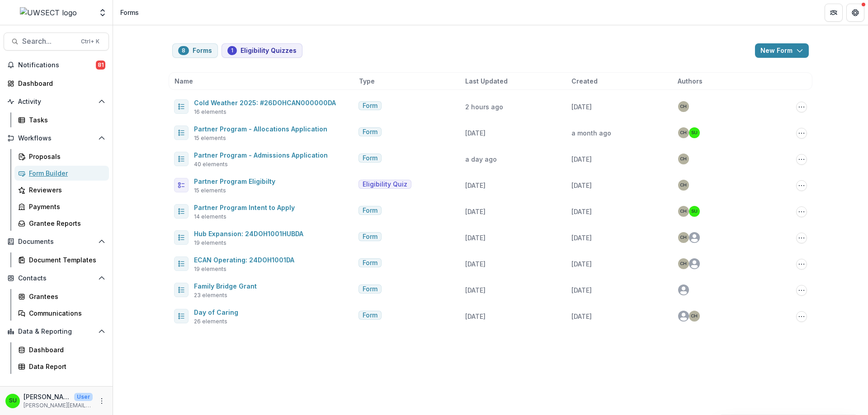 The height and width of the screenshot is (415, 868). What do you see at coordinates (49, 41) in the screenshot?
I see `span: Search...` at bounding box center [49, 41].